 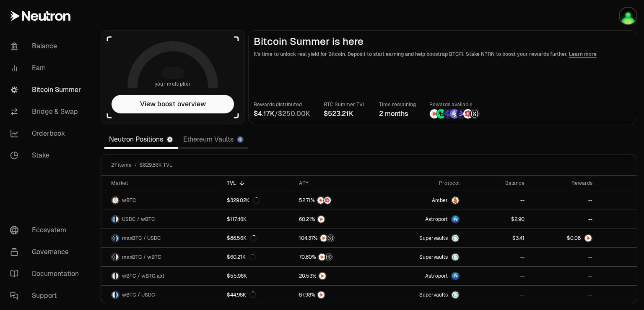 What do you see at coordinates (161, 200) in the screenshot?
I see `a: wBTC LogowBTC` at bounding box center [161, 200].